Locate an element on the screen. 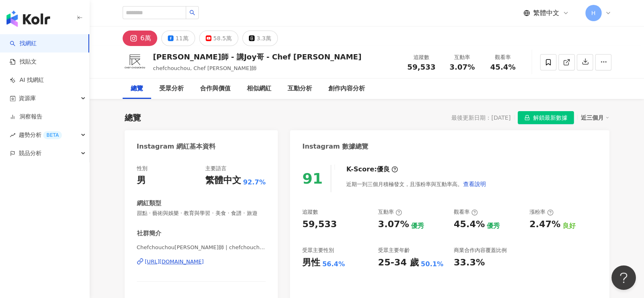 This screenshot has height=298, width=644. div: 58.5萬 is located at coordinates (223, 38).